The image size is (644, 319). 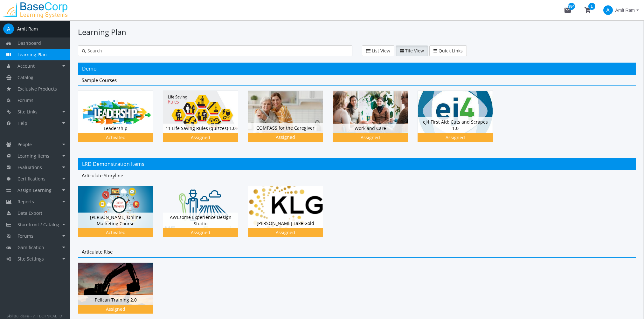 What do you see at coordinates (29, 167) in the screenshot?
I see `span: Evaluations` at bounding box center [29, 167].